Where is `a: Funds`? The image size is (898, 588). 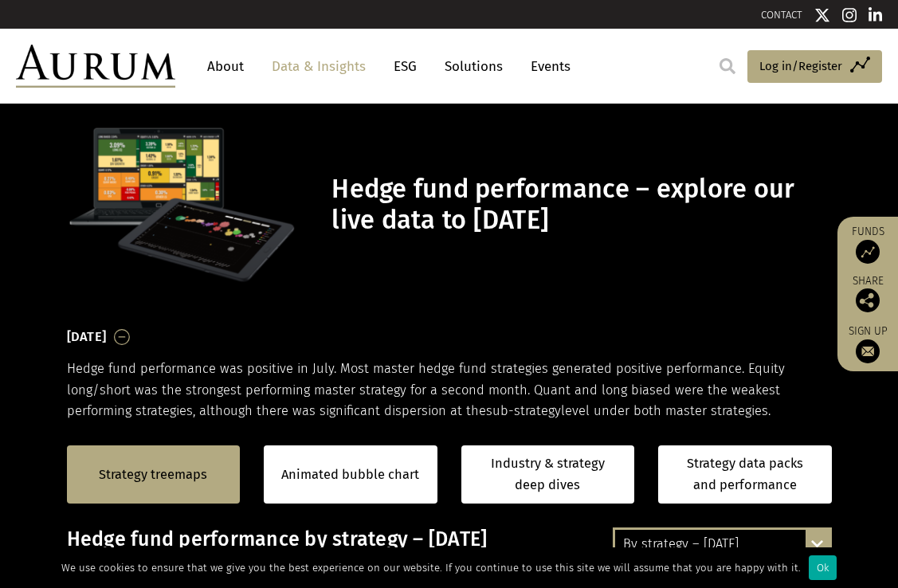 a: Funds is located at coordinates (868, 243).